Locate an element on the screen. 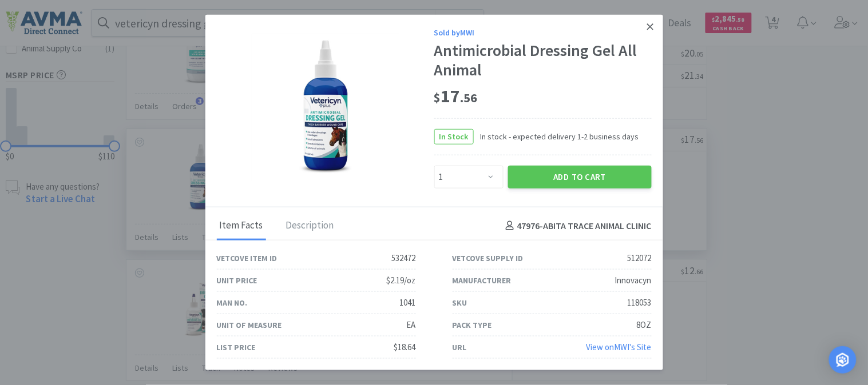 The width and height of the screenshot is (868, 385). span: In Stock is located at coordinates (454, 137).